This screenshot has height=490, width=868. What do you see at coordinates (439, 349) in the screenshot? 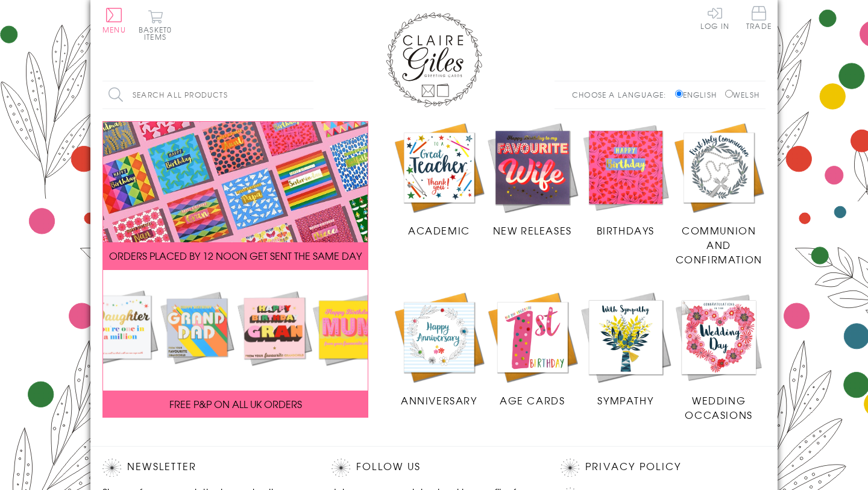
I see `a: Anniversary` at bounding box center [439, 349].